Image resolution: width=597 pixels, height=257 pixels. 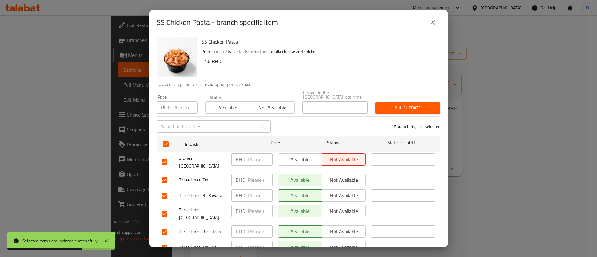 What do you see at coordinates (203, 180) in the screenshot?
I see `span: Three Lines, Zinj` at bounding box center [203, 180].